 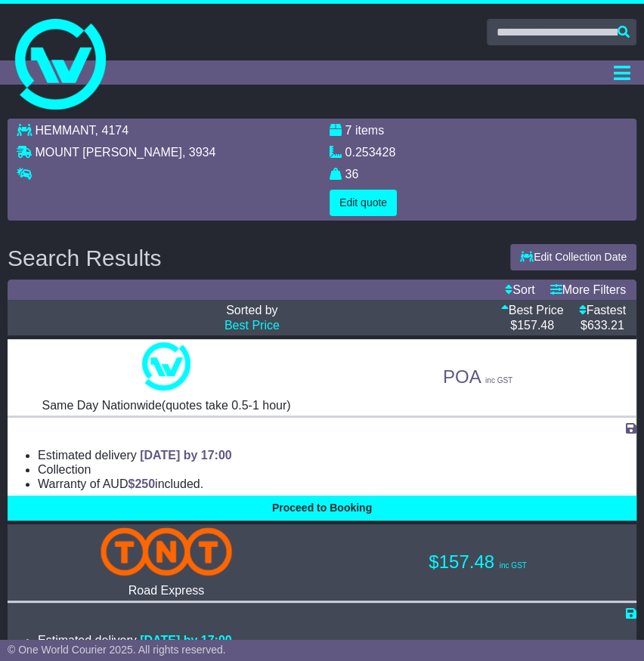 I want to click on span: 250, so click(x=145, y=483).